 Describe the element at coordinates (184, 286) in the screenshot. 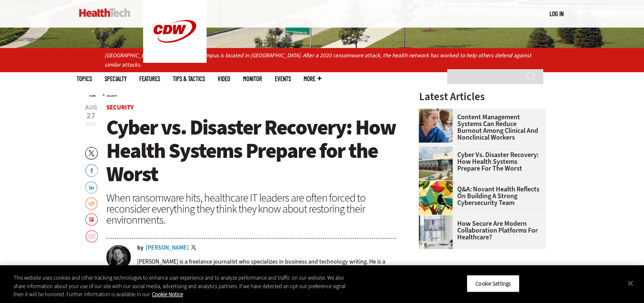

I see `div: This website uses cookies and other tracking technologies to enhance user experience and to analy...` at that location.